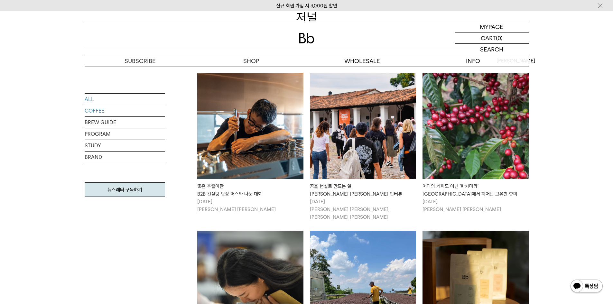  Describe the element at coordinates (140, 61) in the screenshot. I see `p: SUBSCRIBE` at that location.